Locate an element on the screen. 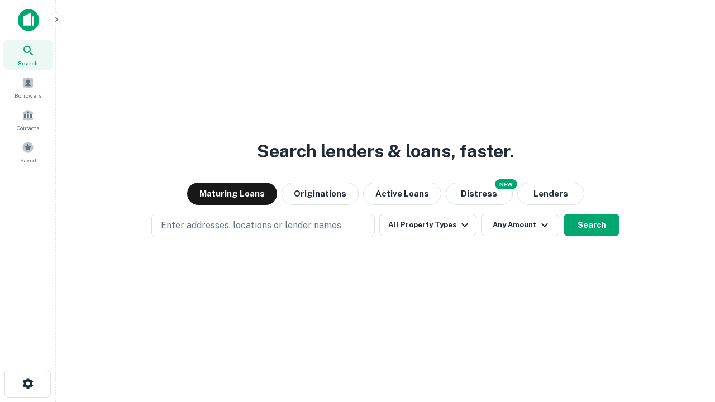 The width and height of the screenshot is (715, 402). button: Enter addresses, locations or lender names is located at coordinates (263, 226).